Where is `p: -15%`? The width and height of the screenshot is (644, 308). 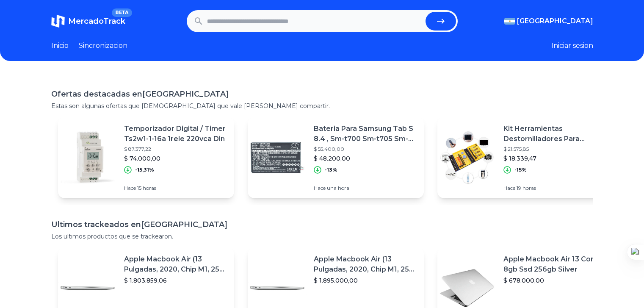 p: -15% is located at coordinates (521, 170).